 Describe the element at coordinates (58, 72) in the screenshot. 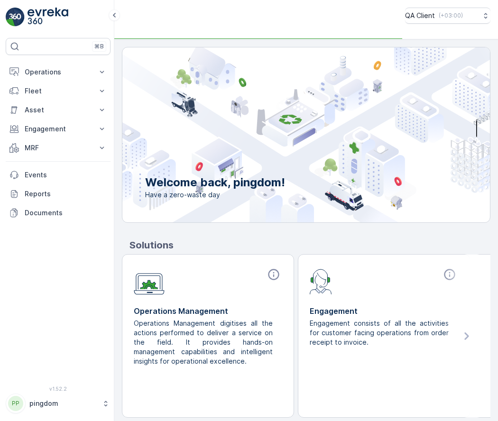

I see `button: Operations` at that location.